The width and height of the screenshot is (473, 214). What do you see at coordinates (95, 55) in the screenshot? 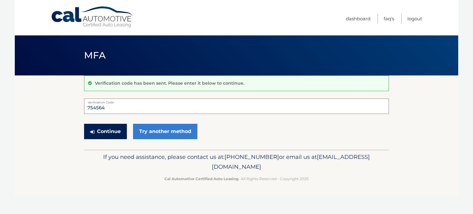
I see `span: MFA` at bounding box center [95, 55].